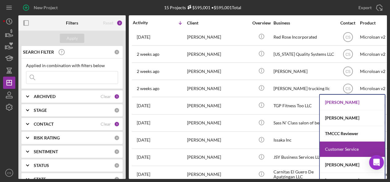  I want to click on div: Applied in combination with filters below, so click(72, 66).